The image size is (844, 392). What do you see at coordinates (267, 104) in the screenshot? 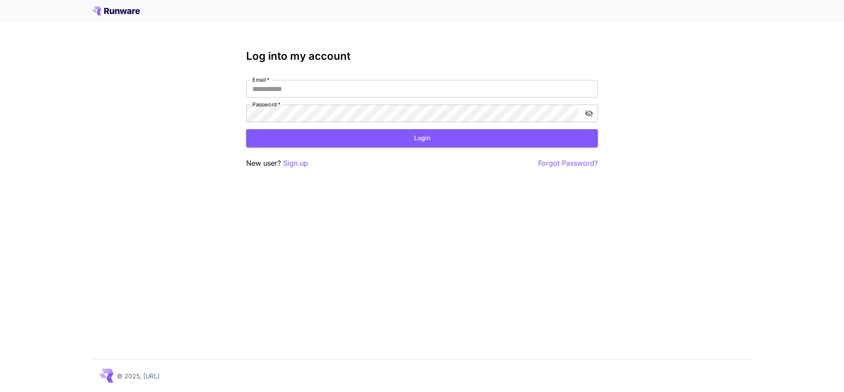
I see `label: Password` at bounding box center [267, 104].